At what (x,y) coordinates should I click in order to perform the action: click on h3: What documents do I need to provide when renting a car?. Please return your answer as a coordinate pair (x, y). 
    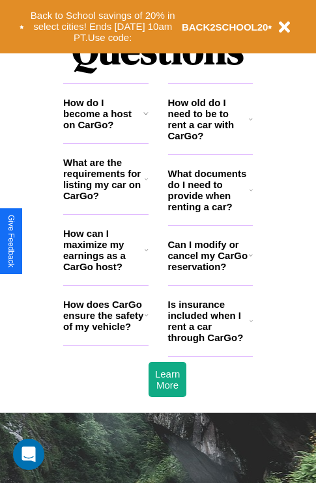
    Looking at the image, I should click on (209, 190).